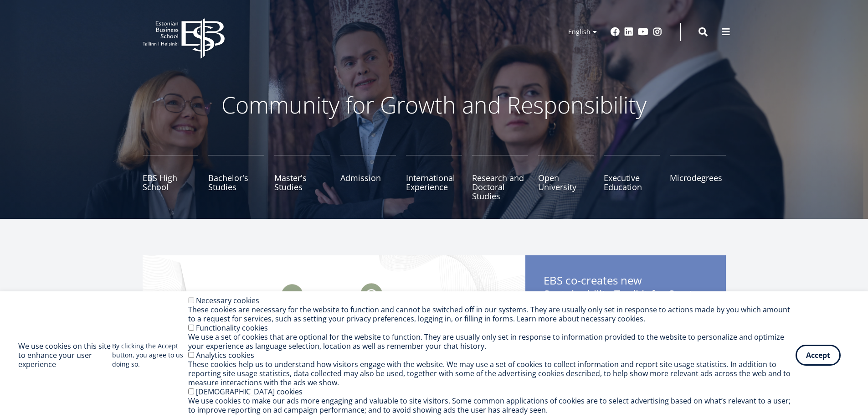 This screenshot has width=868, height=419. Describe the element at coordinates (626, 294) in the screenshot. I see `span: Sustainability Toolkit for Startups` at that location.